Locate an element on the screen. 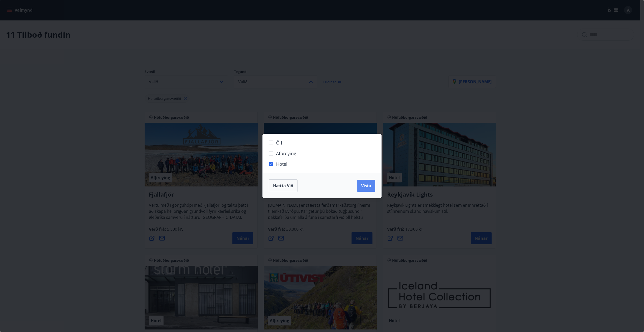  button: Vista is located at coordinates (366, 186).